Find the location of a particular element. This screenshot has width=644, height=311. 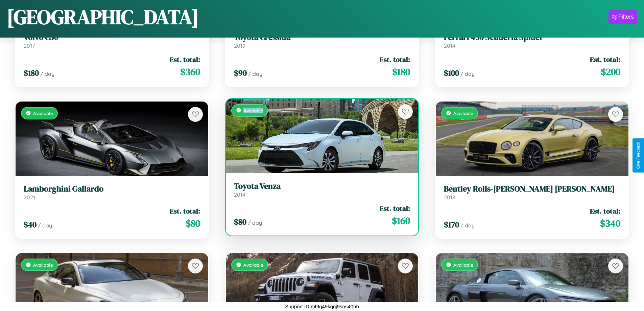

h3: Toyota Venza is located at coordinates (322, 186).